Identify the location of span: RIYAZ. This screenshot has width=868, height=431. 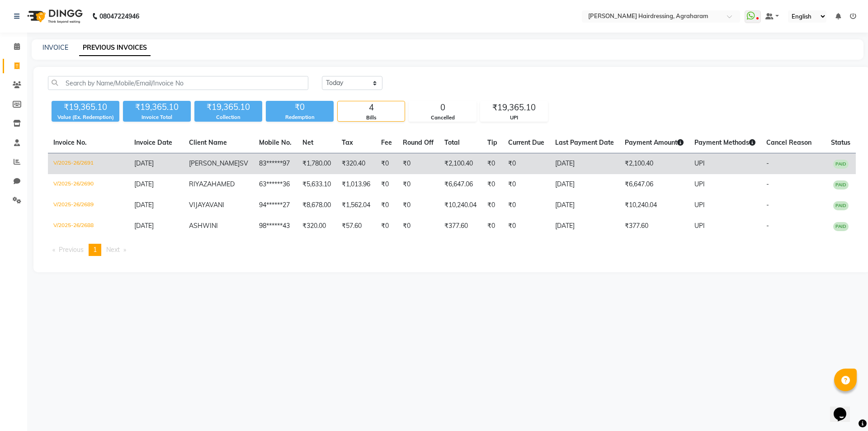
(198, 184).